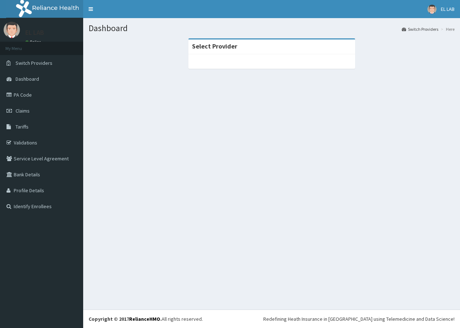 This screenshot has width=460, height=328. What do you see at coordinates (27, 79) in the screenshot?
I see `span: Dashboard` at bounding box center [27, 79].